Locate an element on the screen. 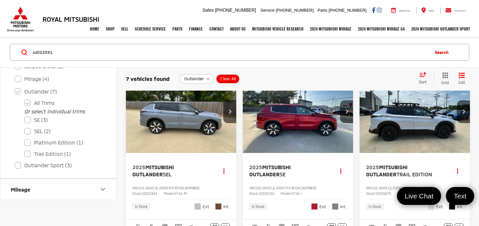 This screenshot has width=479, height=226. a: Mitsubishi Vehicle Research is located at coordinates (278, 29).